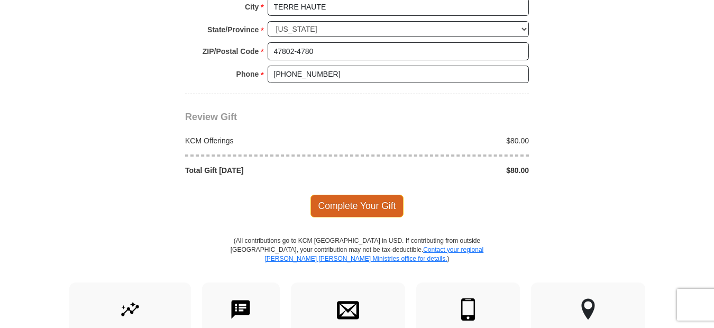 The height and width of the screenshot is (328, 714). What do you see at coordinates (211, 117) in the screenshot?
I see `span: Review Gift` at bounding box center [211, 117].